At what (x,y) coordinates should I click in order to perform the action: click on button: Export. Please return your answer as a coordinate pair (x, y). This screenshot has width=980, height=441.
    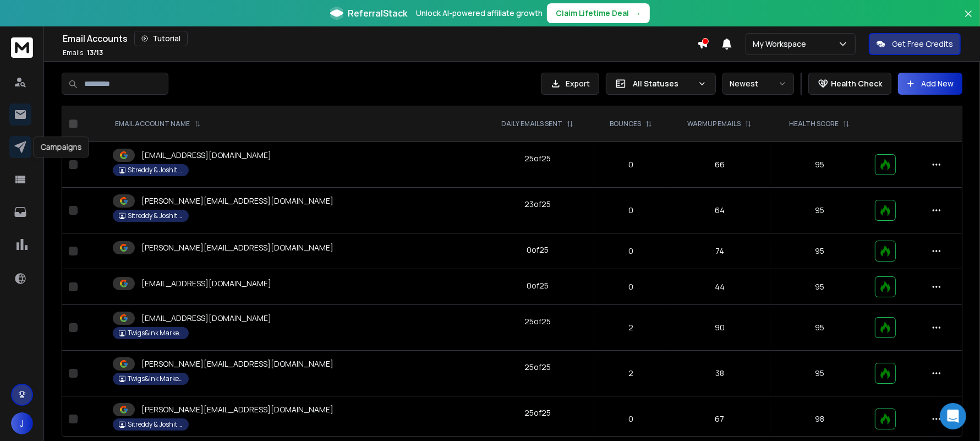
    Looking at the image, I should click on (570, 83).